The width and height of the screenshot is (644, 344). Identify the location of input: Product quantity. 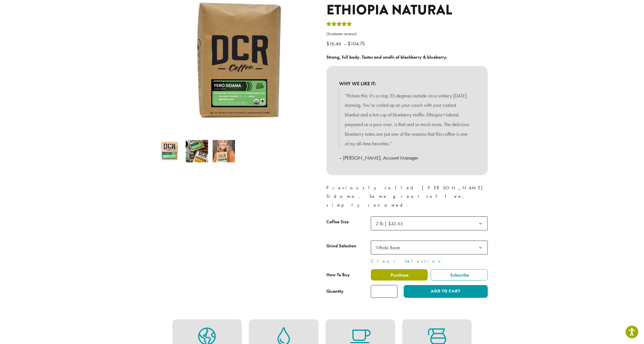
(384, 291).